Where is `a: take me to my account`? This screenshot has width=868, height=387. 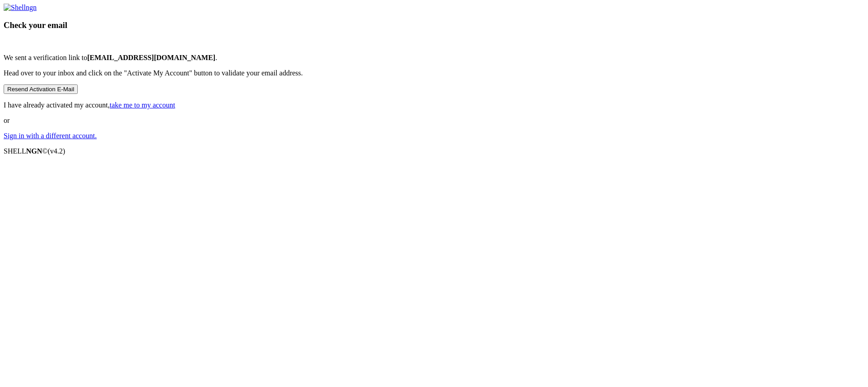 a: take me to my account is located at coordinates (142, 105).